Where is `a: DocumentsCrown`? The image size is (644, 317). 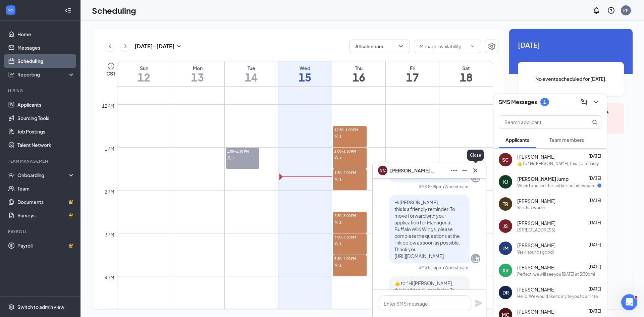 a: DocumentsCrown is located at coordinates (46, 202).